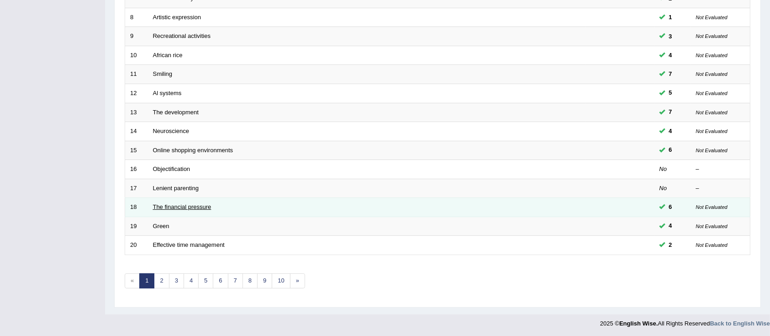 This screenshot has width=770, height=336. What do you see at coordinates (176, 112) in the screenshot?
I see `a: The development` at bounding box center [176, 112].